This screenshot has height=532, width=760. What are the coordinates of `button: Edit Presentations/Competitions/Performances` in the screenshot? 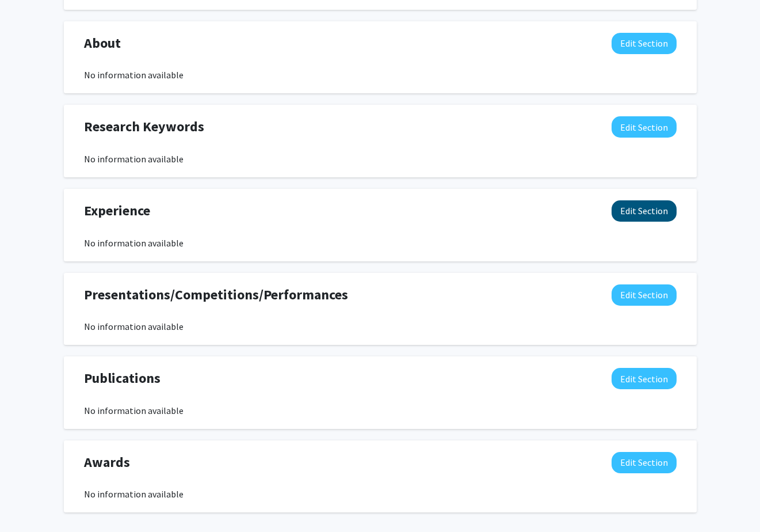 It's located at (644, 295).